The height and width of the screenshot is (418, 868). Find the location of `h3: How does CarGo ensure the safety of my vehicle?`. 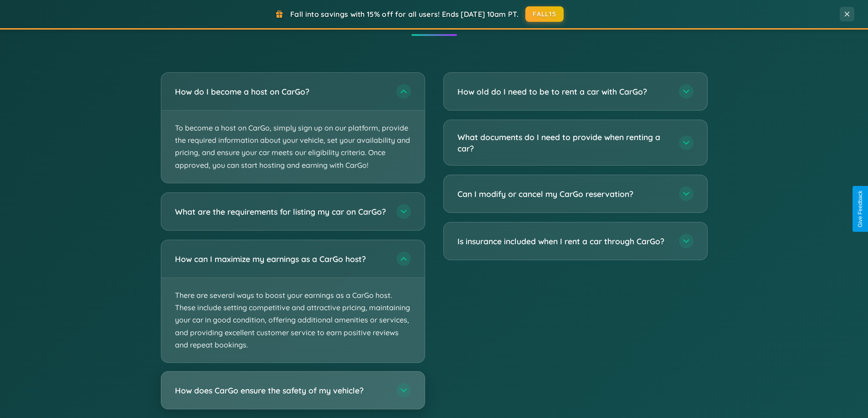

h3: How does CarGo ensure the safety of my vehicle? is located at coordinates (281, 390).